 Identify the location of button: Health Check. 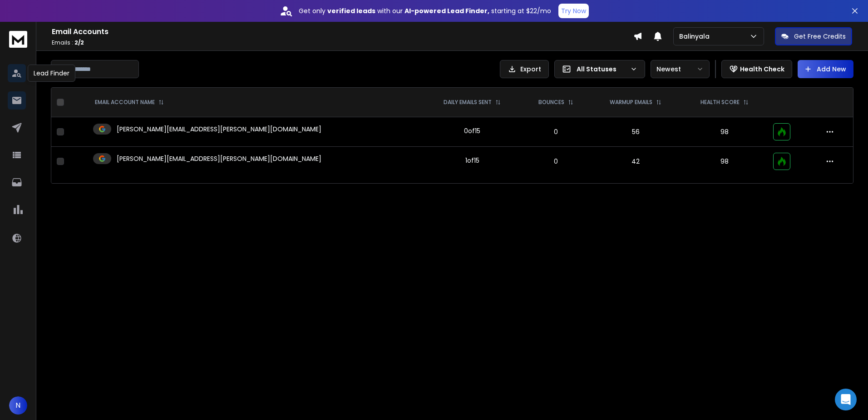
(757, 69).